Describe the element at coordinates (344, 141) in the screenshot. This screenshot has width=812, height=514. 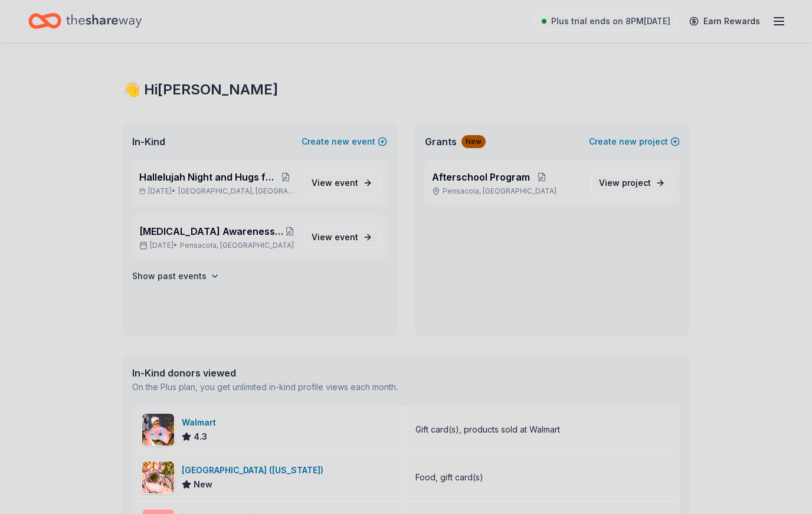
I see `button: Createnewevent` at that location.